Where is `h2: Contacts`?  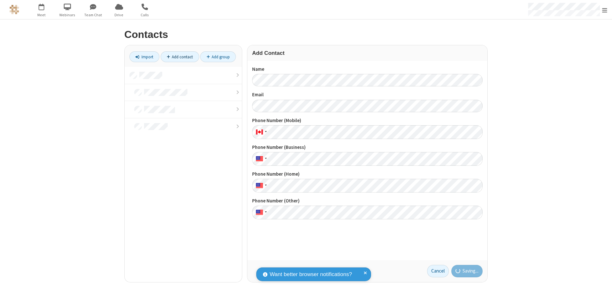
h2: Contacts is located at coordinates (306, 34).